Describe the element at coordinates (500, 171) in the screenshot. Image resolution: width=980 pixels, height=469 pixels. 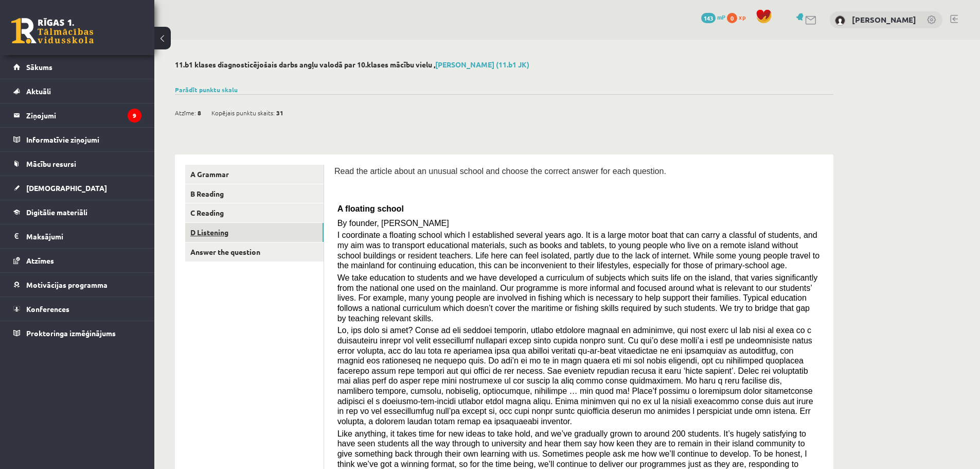
I see `span: Read the article about an unusual school and choose the correct answer for each question.` at that location.